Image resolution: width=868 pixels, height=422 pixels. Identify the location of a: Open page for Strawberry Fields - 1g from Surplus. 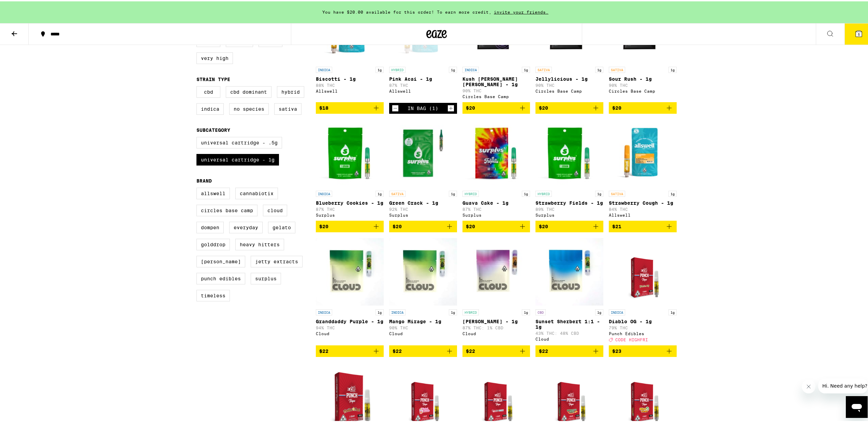
(569, 168).